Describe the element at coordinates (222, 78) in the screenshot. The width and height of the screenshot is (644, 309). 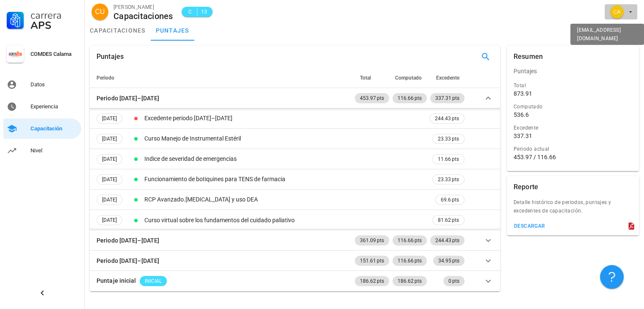
I see `th: Periodo` at that location.